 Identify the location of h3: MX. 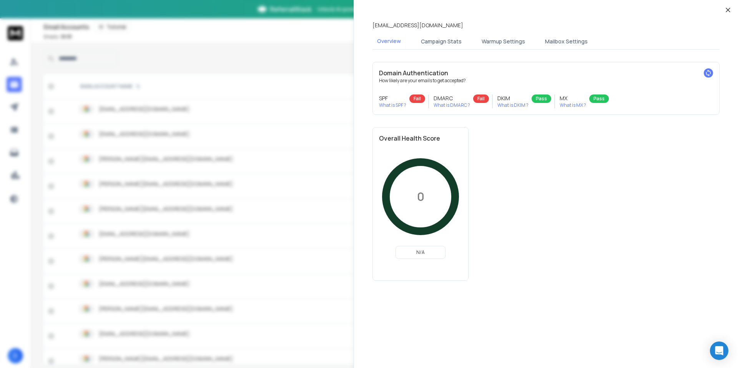
(573, 98).